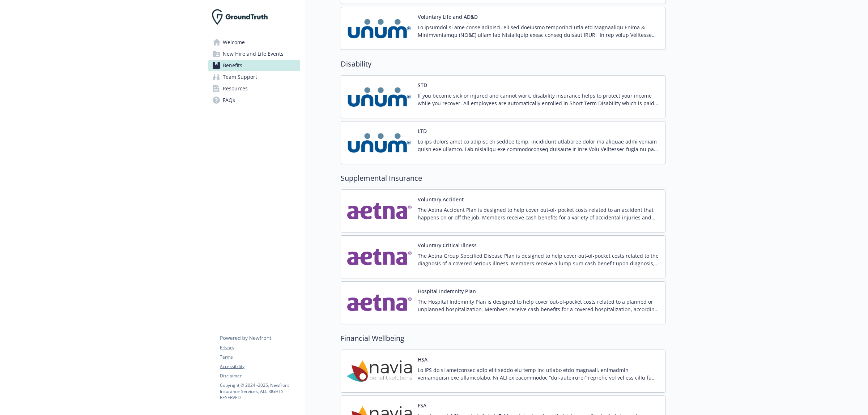 The height and width of the screenshot is (415, 868). Describe the element at coordinates (229, 100) in the screenshot. I see `span: FAQs` at that location.